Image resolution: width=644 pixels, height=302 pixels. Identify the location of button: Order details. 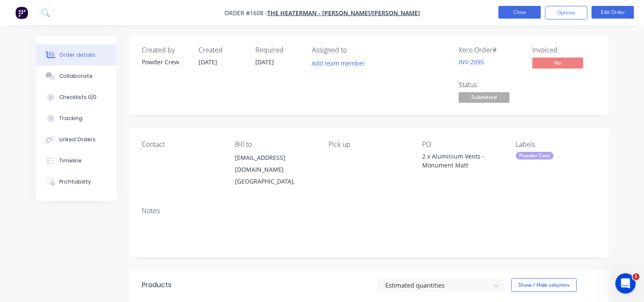
(76, 55).